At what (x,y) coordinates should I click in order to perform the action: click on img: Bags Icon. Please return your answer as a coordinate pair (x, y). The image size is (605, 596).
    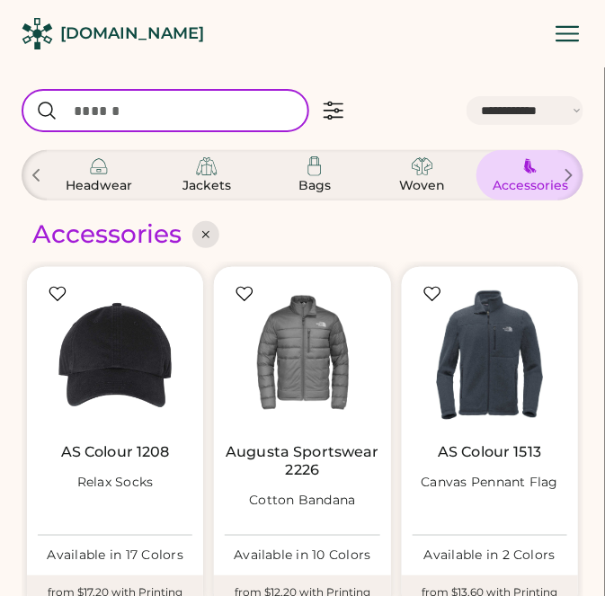
    Looking at the image, I should click on (314, 166).